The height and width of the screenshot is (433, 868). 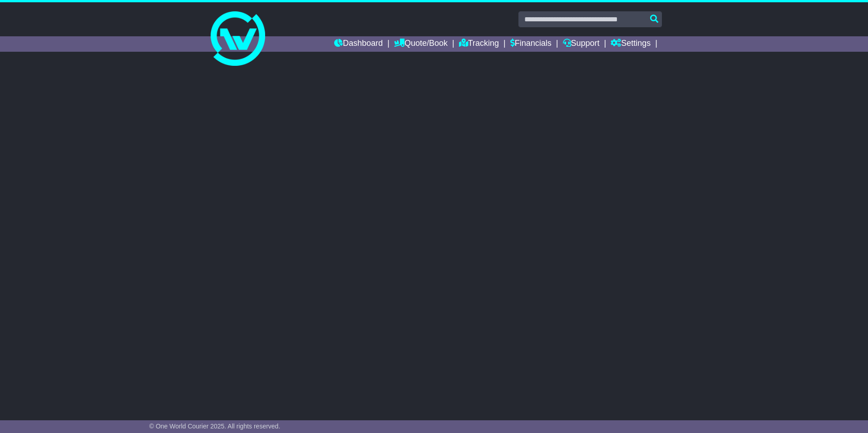 I want to click on a: Settings, so click(x=630, y=44).